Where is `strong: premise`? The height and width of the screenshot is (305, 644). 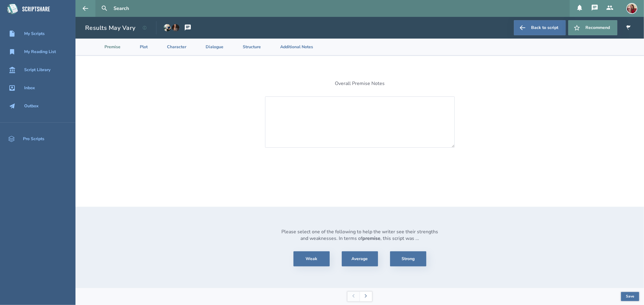 strong: premise is located at coordinates (372, 239).